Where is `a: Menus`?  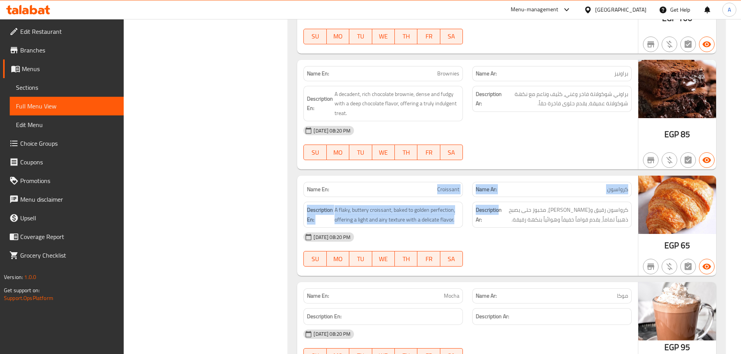
a: Menus is located at coordinates (63, 69).